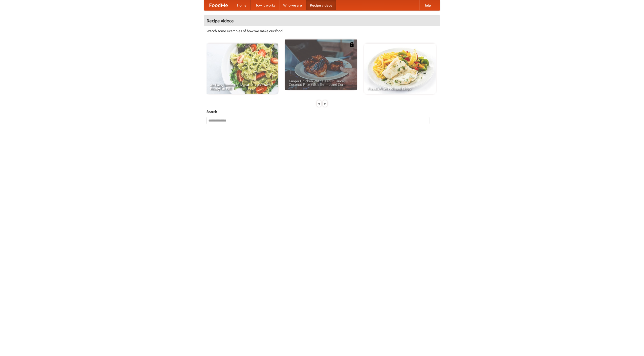 The image size is (644, 356). Describe the element at coordinates (352, 44) in the screenshot. I see `img: 483408.png` at that location.